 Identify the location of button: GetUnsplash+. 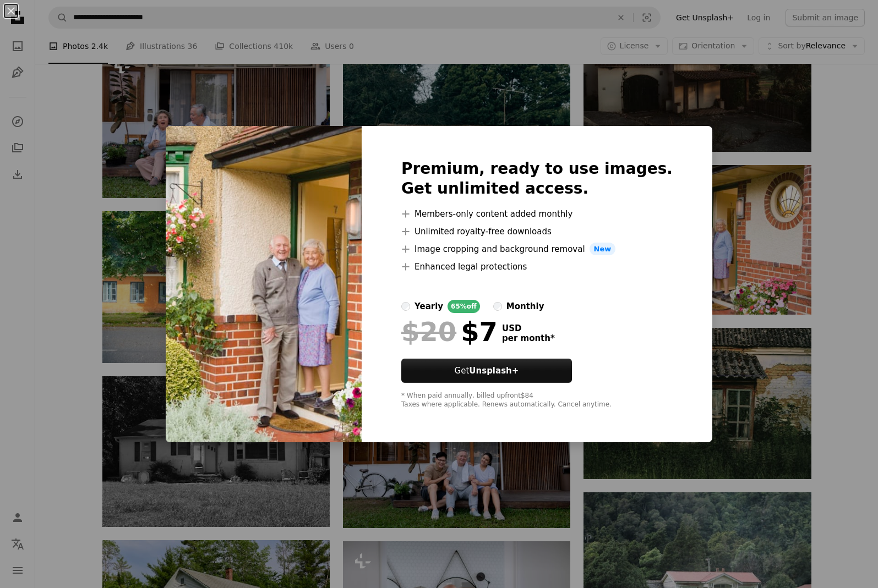
(487, 371).